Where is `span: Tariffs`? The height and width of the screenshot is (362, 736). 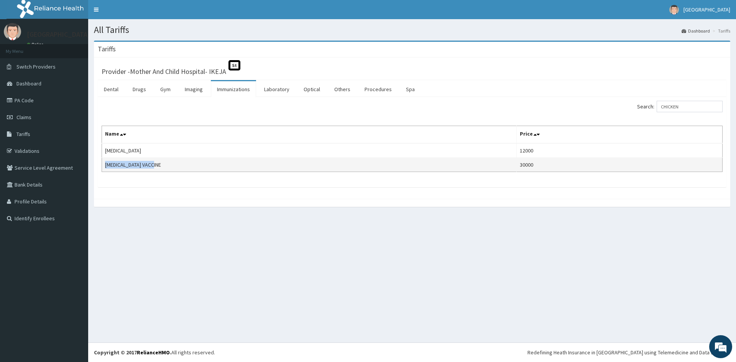
span: Tariffs is located at coordinates (23, 134).